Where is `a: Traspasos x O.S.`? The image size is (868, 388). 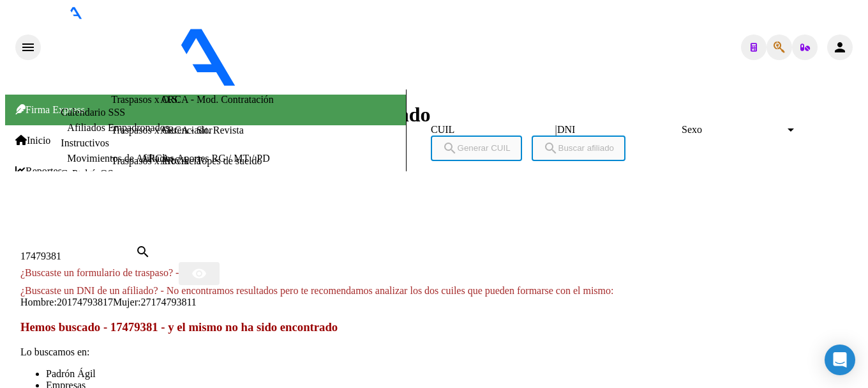 a: Traspasos x O.S. is located at coordinates (145, 100).